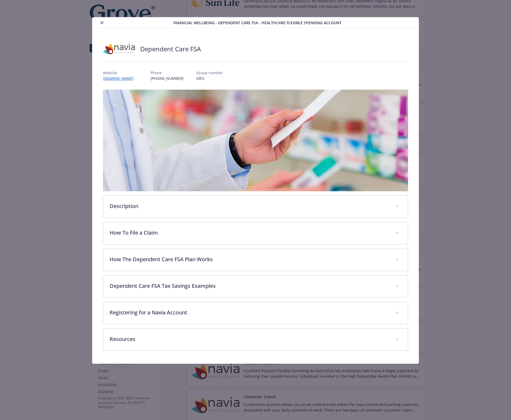 The height and width of the screenshot is (420, 511). Describe the element at coordinates (255, 207) in the screenshot. I see `div: Description` at that location.